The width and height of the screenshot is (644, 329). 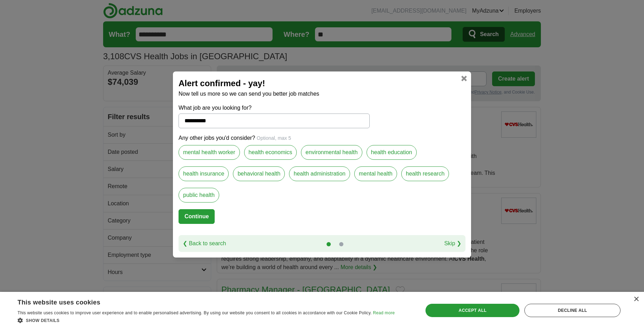 I want to click on h2: Alert confirmed - yay!, so click(x=322, y=83).